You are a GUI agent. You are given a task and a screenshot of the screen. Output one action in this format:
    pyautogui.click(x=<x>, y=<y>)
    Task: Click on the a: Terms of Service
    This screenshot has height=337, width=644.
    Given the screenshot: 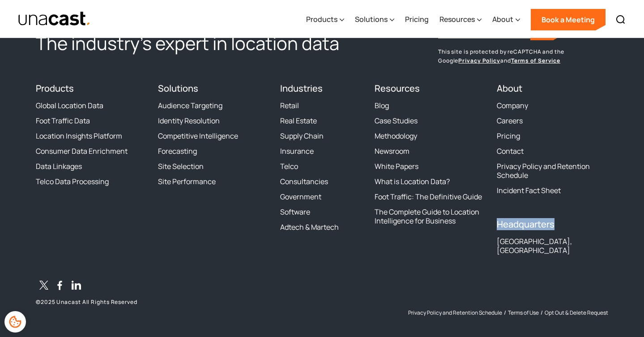 What is the action you would take?
    pyautogui.click(x=536, y=60)
    